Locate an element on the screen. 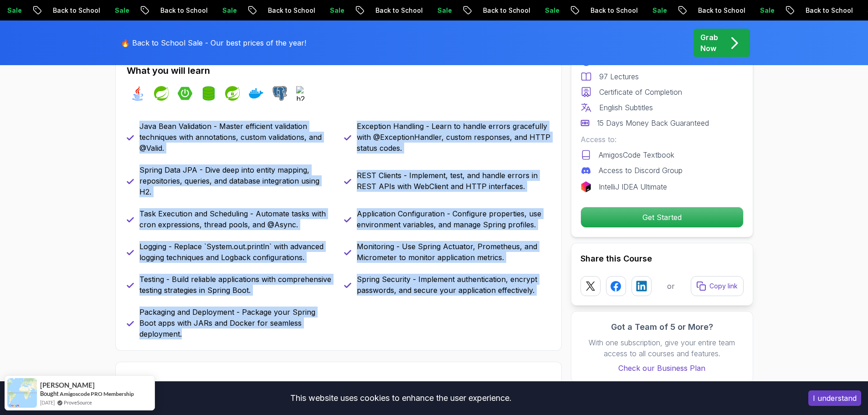 Image resolution: width=868 pixels, height=415 pixels. img: java logo is located at coordinates (138, 93).